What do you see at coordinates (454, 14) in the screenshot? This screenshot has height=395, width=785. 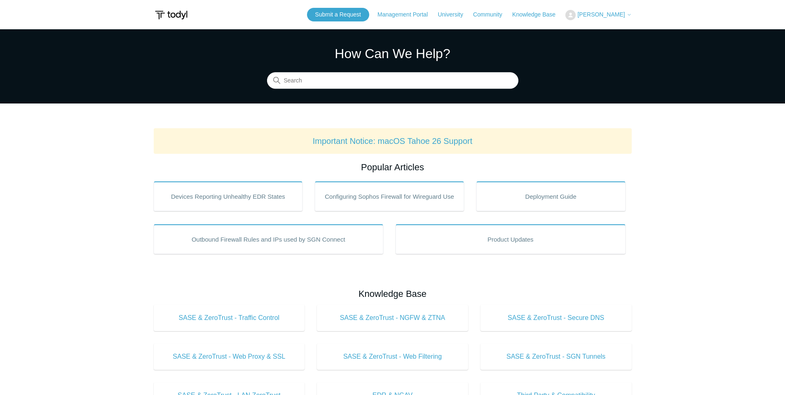 I see `a: University` at bounding box center [454, 14].